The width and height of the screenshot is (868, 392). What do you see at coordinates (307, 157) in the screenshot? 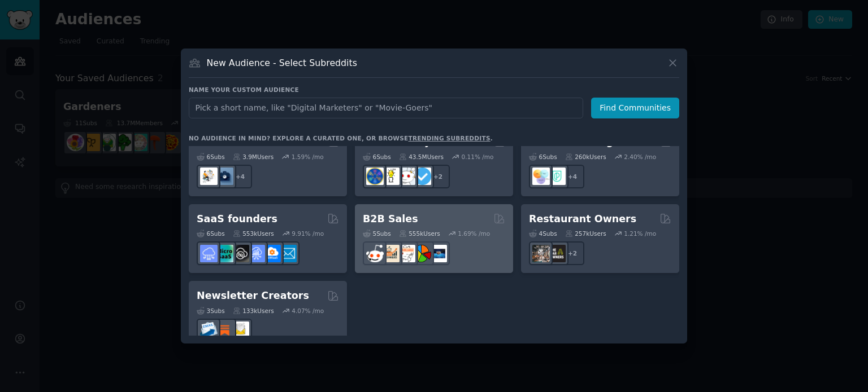
I see `div: 1.59 % /mo` at bounding box center [307, 157].